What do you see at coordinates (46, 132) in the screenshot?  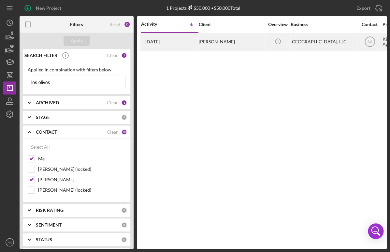 I see `b: CONTACT` at bounding box center [46, 132].